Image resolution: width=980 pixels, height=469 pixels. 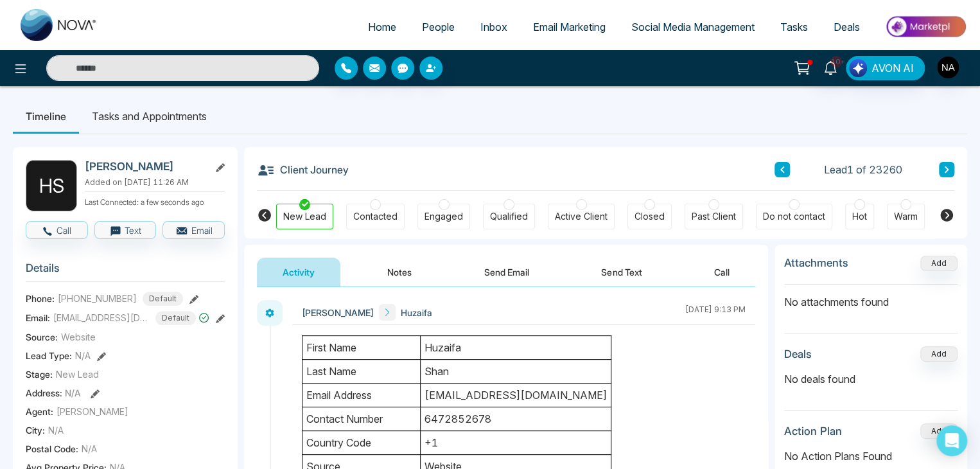 I want to click on span: Home, so click(x=382, y=27).